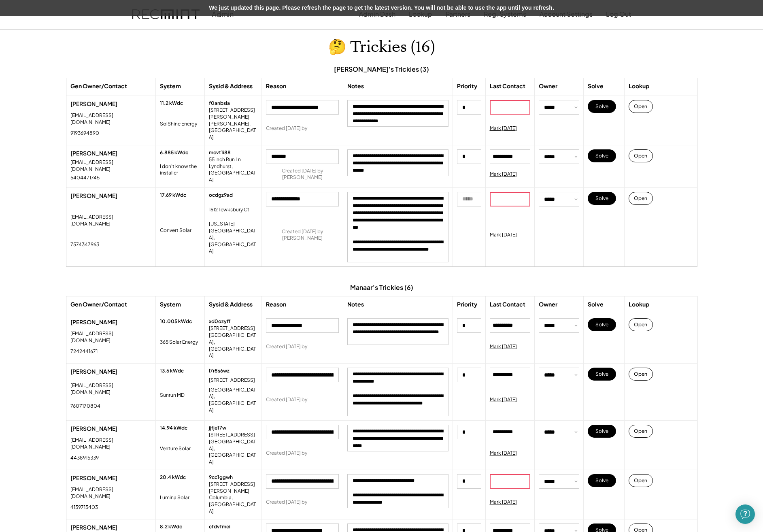 The height and width of the screenshot is (532, 763). Describe the element at coordinates (220, 321) in the screenshot. I see `div: xd0ozyff` at that location.